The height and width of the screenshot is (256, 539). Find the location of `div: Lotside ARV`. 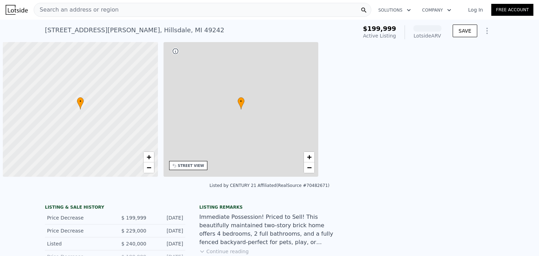

div: Lotside ARV is located at coordinates (427, 36).